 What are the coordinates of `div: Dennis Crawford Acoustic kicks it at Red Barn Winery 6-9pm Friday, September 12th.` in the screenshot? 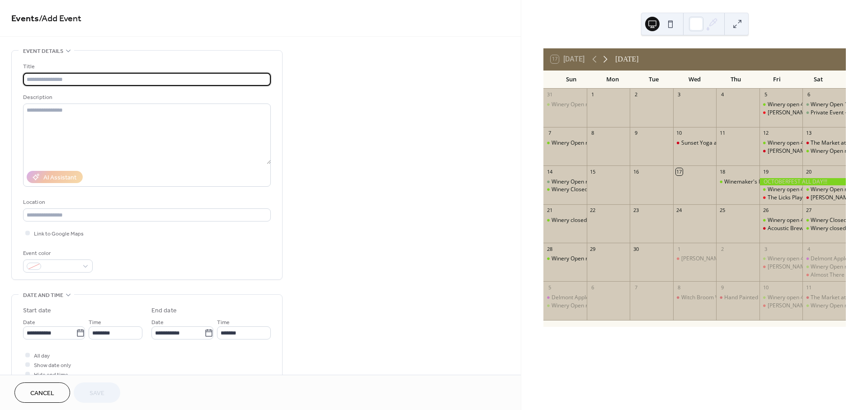 It's located at (781, 151).